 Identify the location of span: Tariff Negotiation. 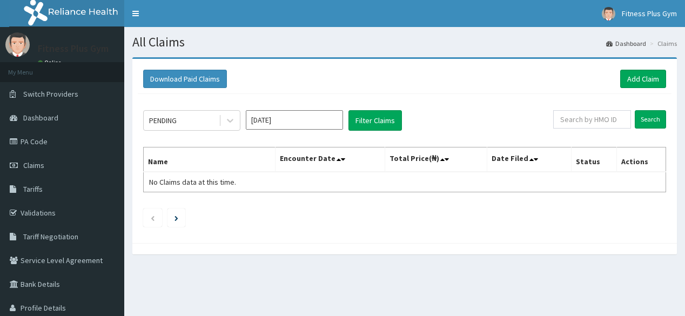
(51, 237).